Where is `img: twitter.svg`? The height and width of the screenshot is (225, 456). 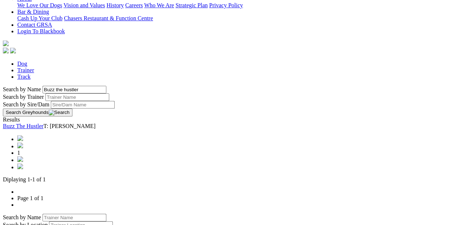 img: twitter.svg is located at coordinates (13, 50).